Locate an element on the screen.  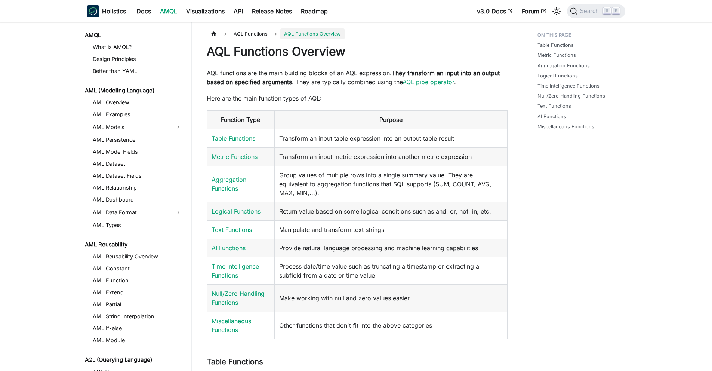
a: AML Dataset Fields is located at coordinates (138, 176).